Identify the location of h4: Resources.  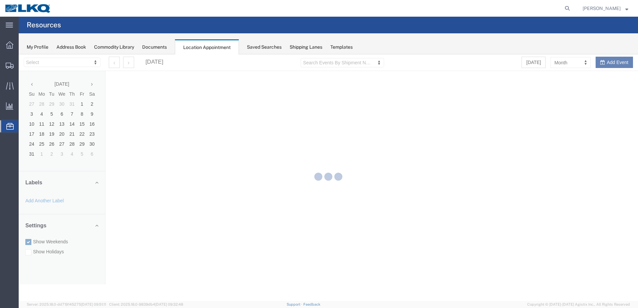
(44, 25).